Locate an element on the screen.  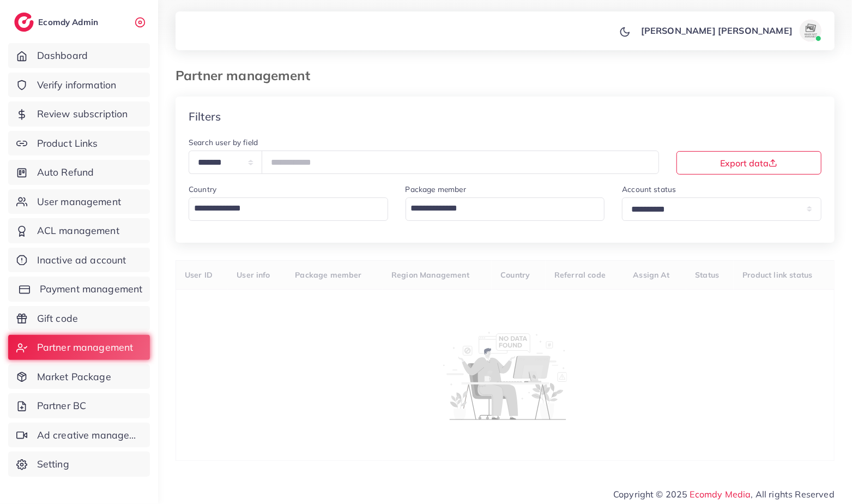
span: Export data is located at coordinates (749, 163).